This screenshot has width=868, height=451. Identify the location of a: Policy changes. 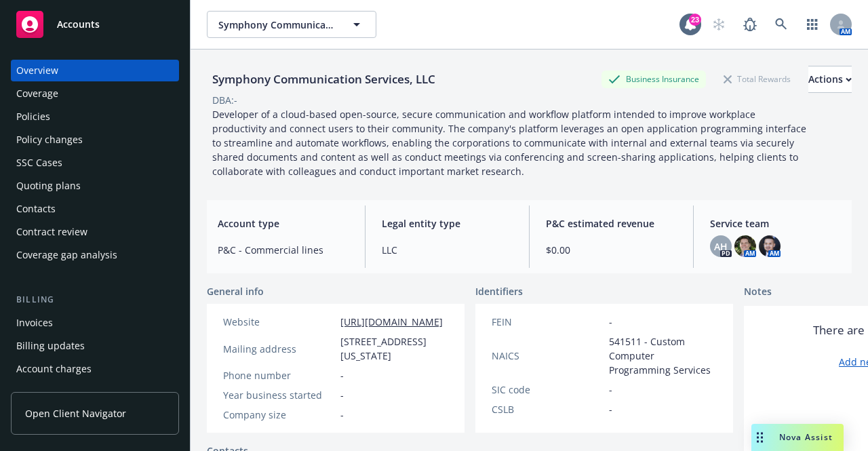
(95, 140).